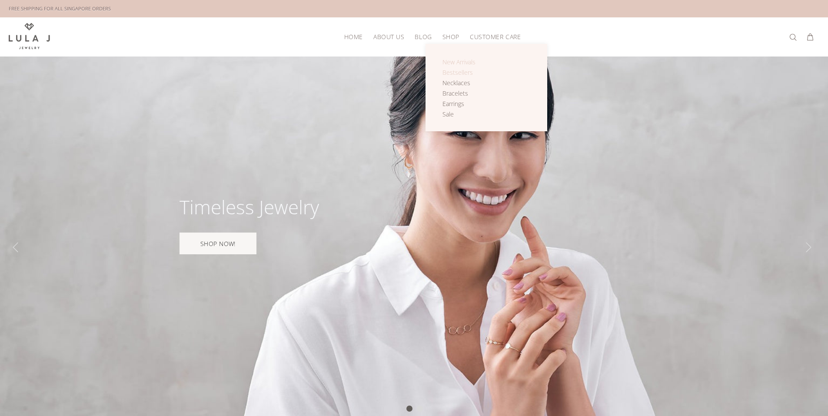 This screenshot has height=416, width=828. What do you see at coordinates (388, 37) in the screenshot?
I see `a: ABOUT US` at bounding box center [388, 37].